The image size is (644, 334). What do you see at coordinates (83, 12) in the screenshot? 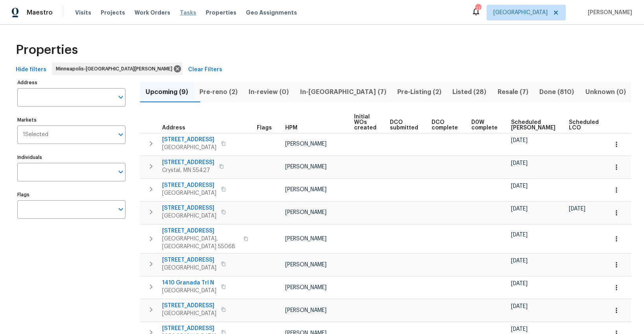
I see `span: Visits` at bounding box center [83, 12].